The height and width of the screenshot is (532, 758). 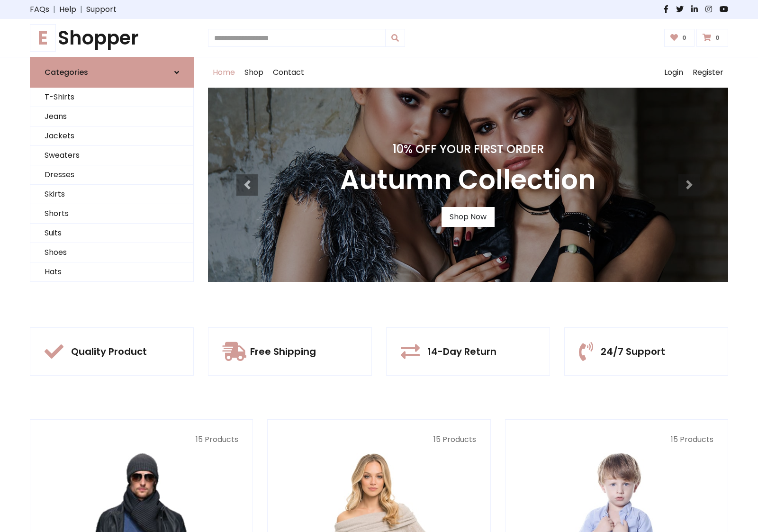 I want to click on span: E, so click(x=42, y=38).